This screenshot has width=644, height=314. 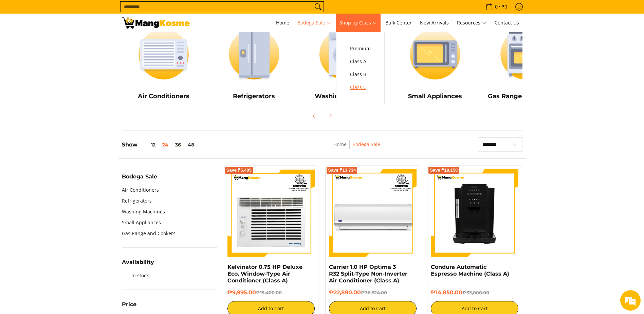 What do you see at coordinates (374, 293) in the screenshot?
I see `del: ₱36,624.00` at bounding box center [374, 293].